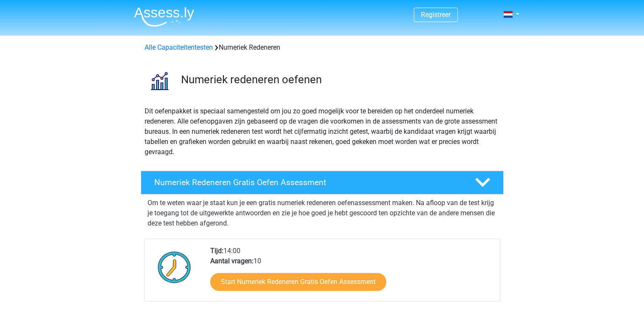 The image size is (644, 310). What do you see at coordinates (178, 47) in the screenshot?
I see `a: Alle Capaciteitentesten` at bounding box center [178, 47].